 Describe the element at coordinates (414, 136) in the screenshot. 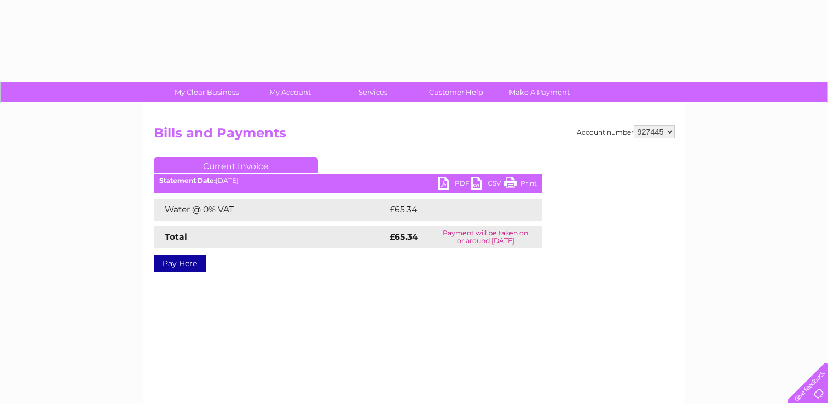

I see `h2: Bills and Payments` at that location.